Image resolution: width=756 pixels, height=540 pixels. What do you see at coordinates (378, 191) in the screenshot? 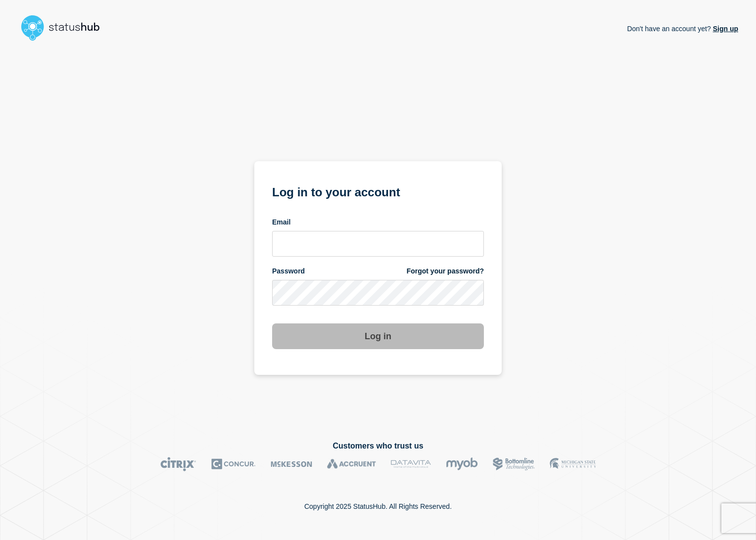
I see `h1: Log in to your account` at bounding box center [378, 191].